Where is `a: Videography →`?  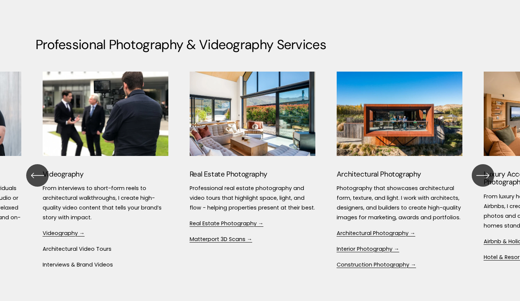
a: Videography → is located at coordinates (64, 233).